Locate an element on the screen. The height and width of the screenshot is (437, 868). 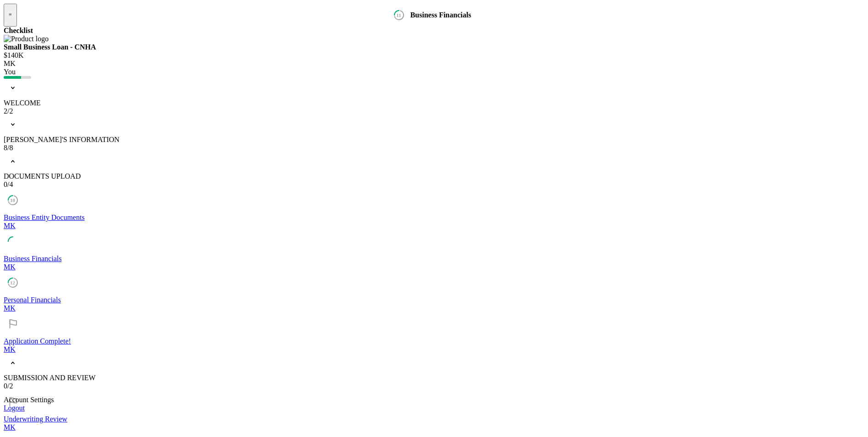
div: 8/8 is located at coordinates (433, 148).